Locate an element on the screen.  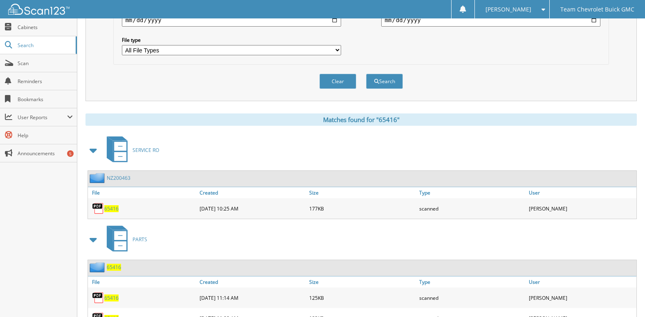
input: start is located at coordinates (231, 20).